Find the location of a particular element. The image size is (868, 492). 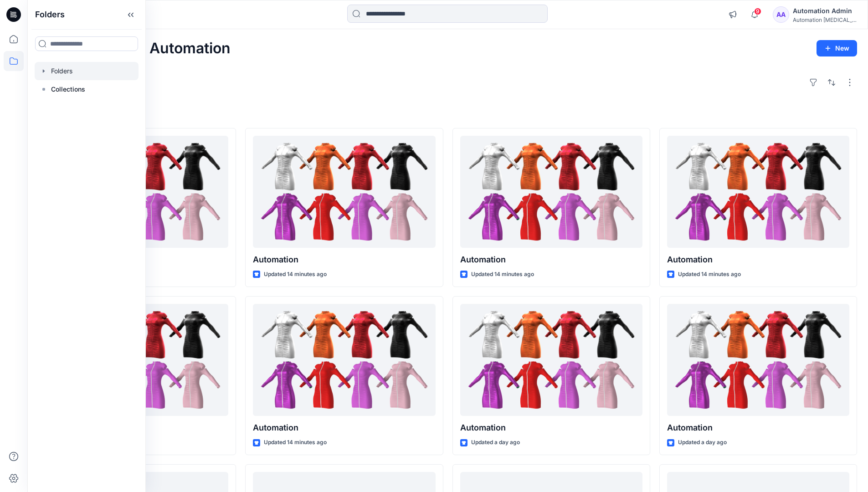

div: AA is located at coordinates (781, 15).